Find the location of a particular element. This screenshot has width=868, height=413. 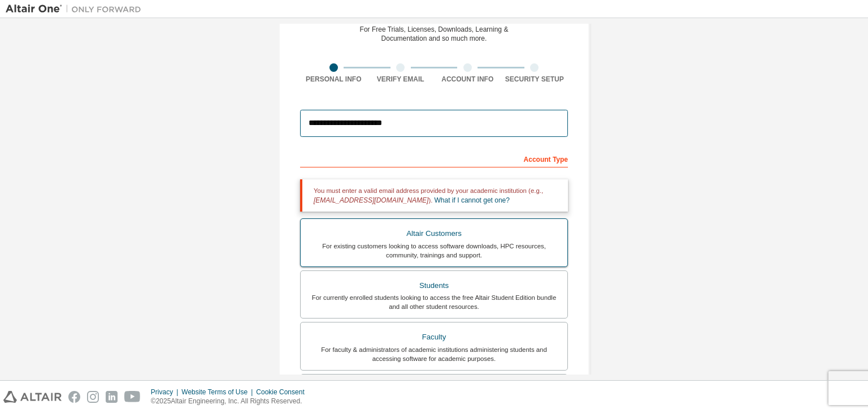

div: For currently enrolled students looking to access the free Altair Student Edition bundle and all ... is located at coordinates (434, 302).